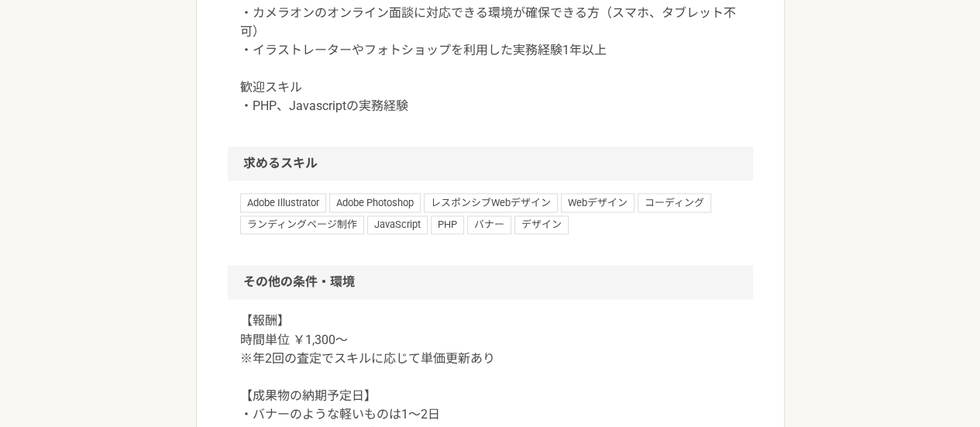 This screenshot has width=980, height=427. What do you see at coordinates (283, 203) in the screenshot?
I see `span: Adobe Illustrator` at bounding box center [283, 203].